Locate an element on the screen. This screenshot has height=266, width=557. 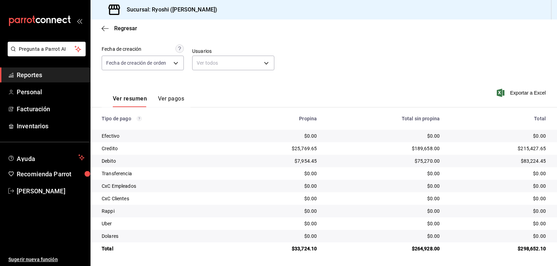
button: Regresar is located at coordinates (119, 28).